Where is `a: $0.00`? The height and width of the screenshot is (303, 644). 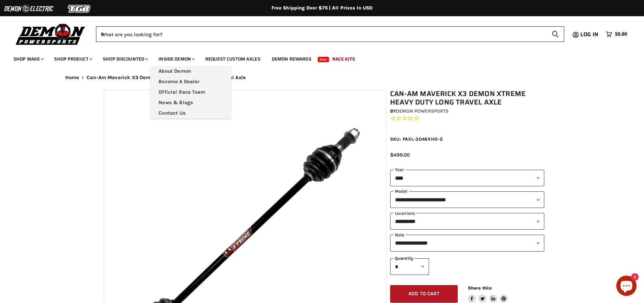
a: $0.00 is located at coordinates (616, 34).